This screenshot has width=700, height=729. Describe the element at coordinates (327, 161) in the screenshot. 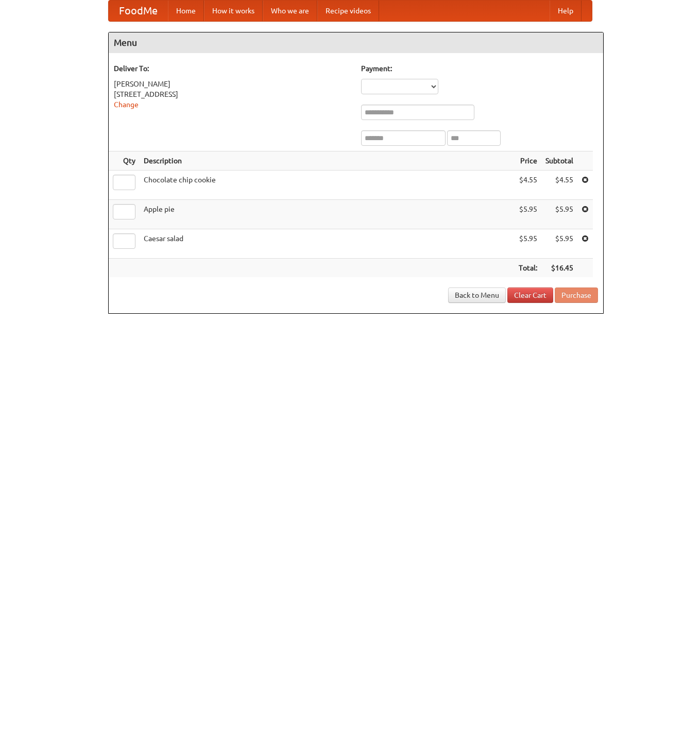

I see `th: Description` at that location.